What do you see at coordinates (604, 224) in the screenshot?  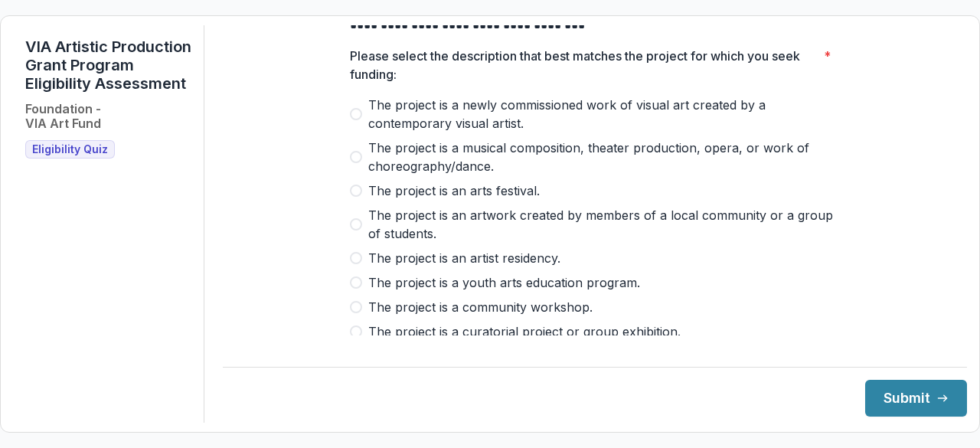 I see `span: The project is an artwork created by members of a local community or a group of students.` at bounding box center [604, 224].